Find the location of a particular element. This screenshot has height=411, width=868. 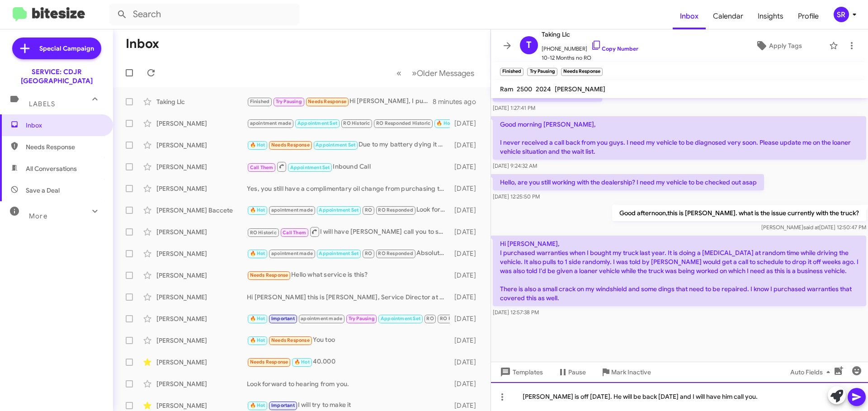

a: Insights is located at coordinates (770, 16).